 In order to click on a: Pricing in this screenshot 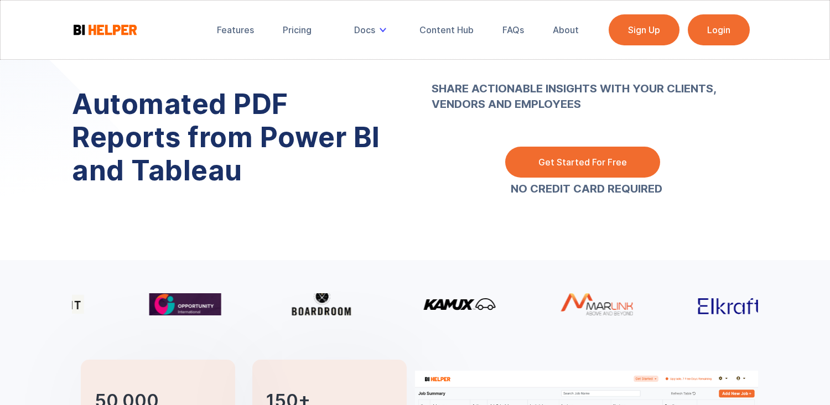, I will do `click(297, 30)`.